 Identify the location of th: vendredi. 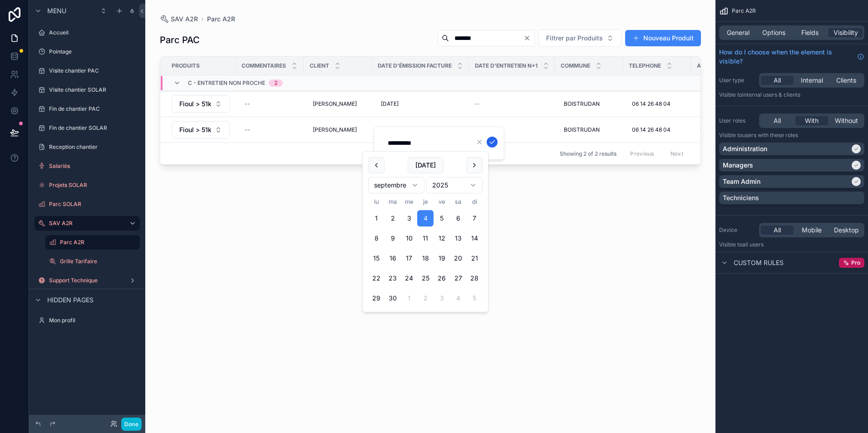
(442, 202).